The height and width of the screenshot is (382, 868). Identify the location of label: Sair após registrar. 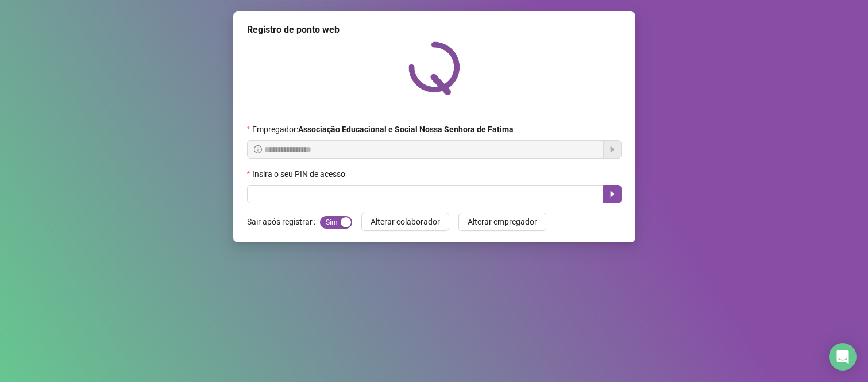
(283, 222).